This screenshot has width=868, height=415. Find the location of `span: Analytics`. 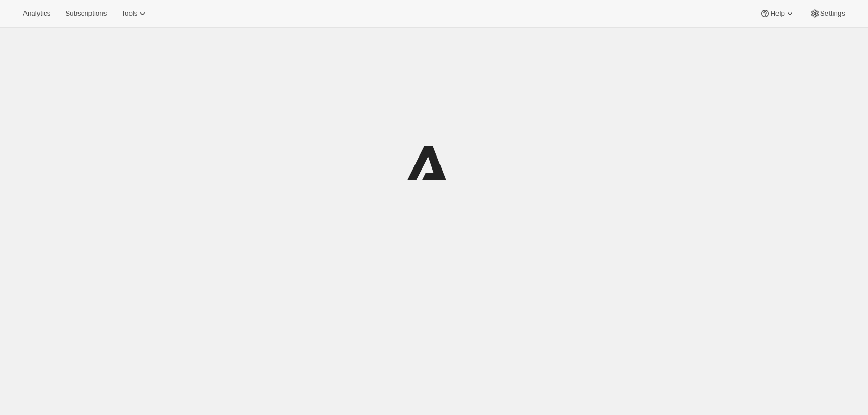

span: Analytics is located at coordinates (37, 13).